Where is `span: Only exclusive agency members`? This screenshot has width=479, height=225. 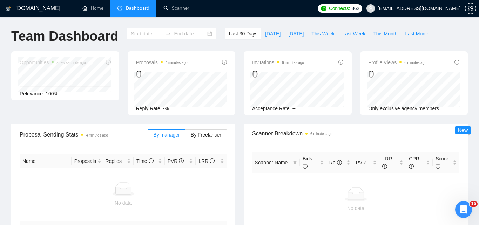
span: Only exclusive agency members is located at coordinates (404, 108).